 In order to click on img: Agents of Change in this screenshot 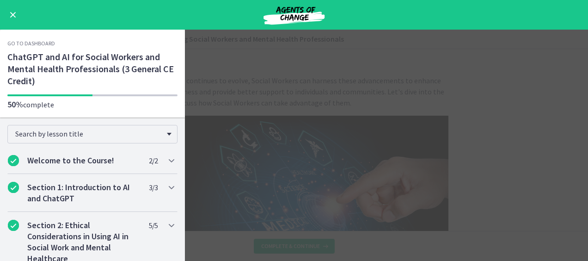, I will do `click(294, 15)`.